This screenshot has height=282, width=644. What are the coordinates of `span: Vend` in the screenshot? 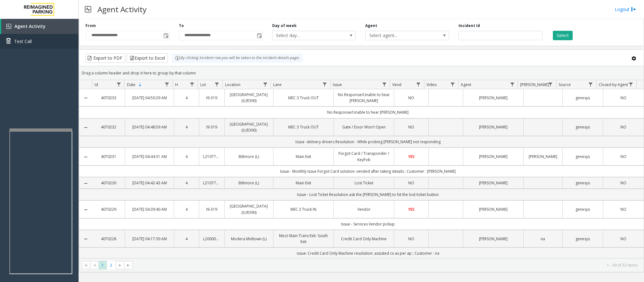 It's located at (397, 84).